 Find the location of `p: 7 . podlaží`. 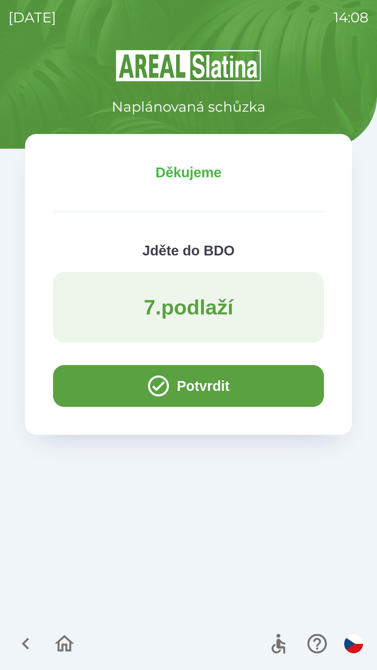

p: 7 . podlaží is located at coordinates (189, 308).